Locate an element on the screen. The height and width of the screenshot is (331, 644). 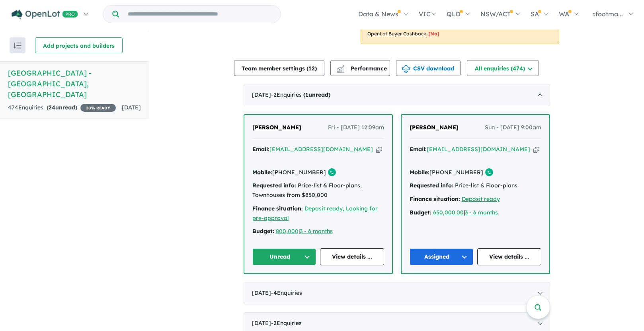
button: CSV download is located at coordinates (429, 68).